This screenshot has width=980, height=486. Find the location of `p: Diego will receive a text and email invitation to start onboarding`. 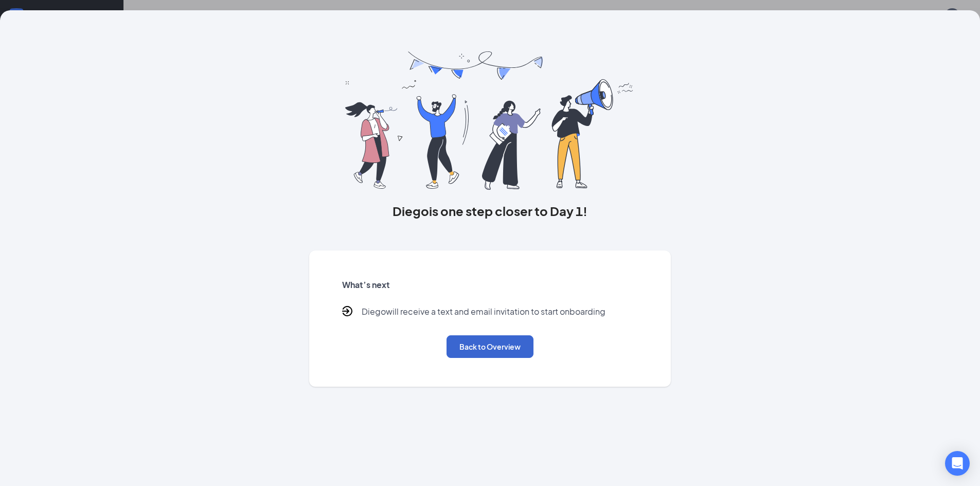

p: Diego will receive a text and email invitation to start onboarding is located at coordinates (484, 312).